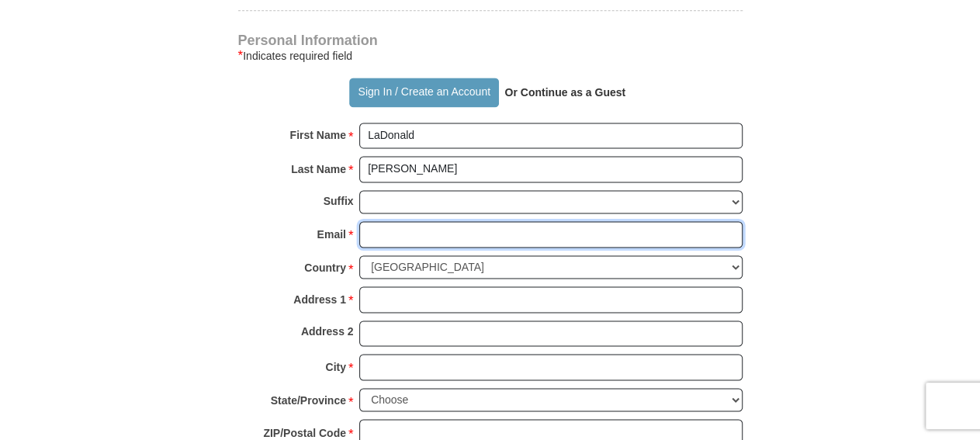 This screenshot has width=980, height=440. I want to click on strong: Email, so click(332, 234).